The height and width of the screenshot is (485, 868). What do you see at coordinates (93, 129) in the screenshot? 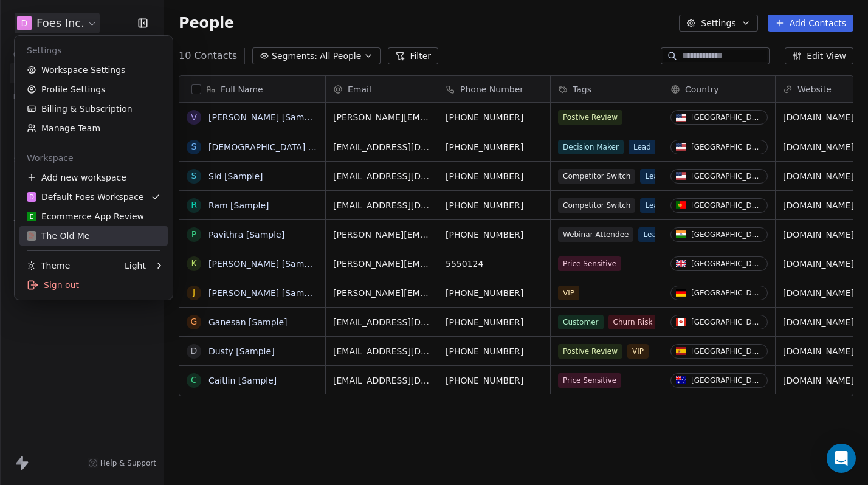
I see `a: Manage Team` at bounding box center [93, 129].